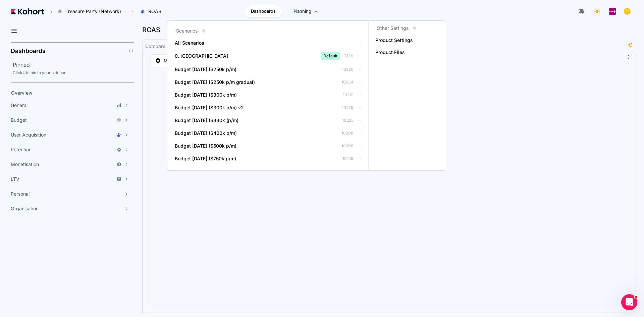 The image size is (644, 317). Describe the element at coordinates (27, 12) in the screenshot. I see `img: Kohort logo` at that location.